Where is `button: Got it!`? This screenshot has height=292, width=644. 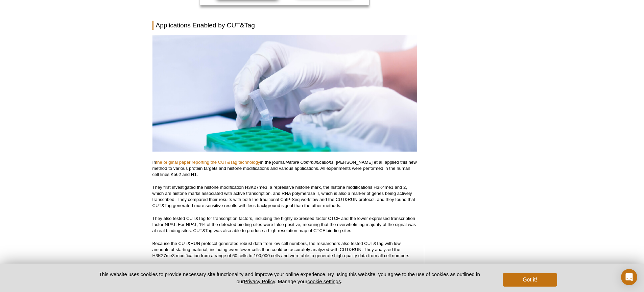 button: Got it! is located at coordinates (530, 280).